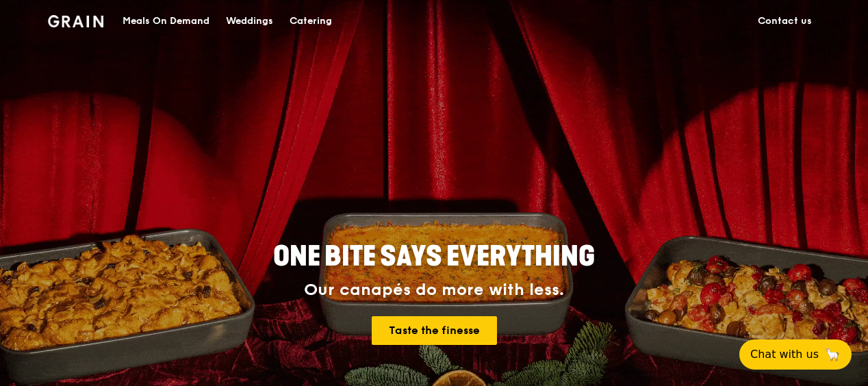 Image resolution: width=868 pixels, height=386 pixels. I want to click on a: Taste the finesse, so click(434, 331).